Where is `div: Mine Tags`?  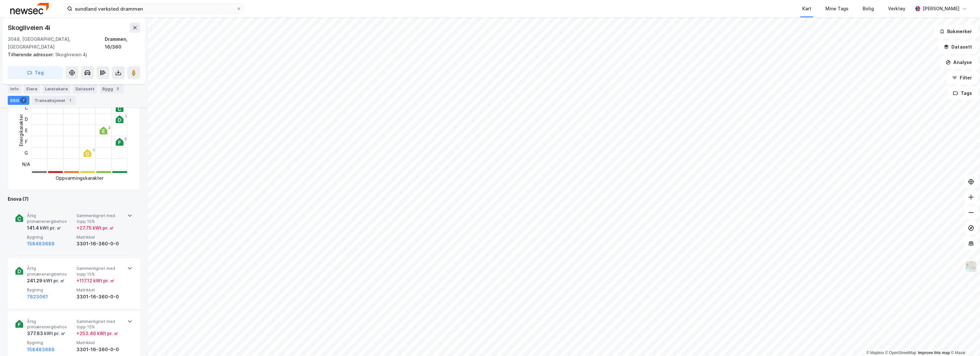
div: Mine Tags is located at coordinates (837, 9).